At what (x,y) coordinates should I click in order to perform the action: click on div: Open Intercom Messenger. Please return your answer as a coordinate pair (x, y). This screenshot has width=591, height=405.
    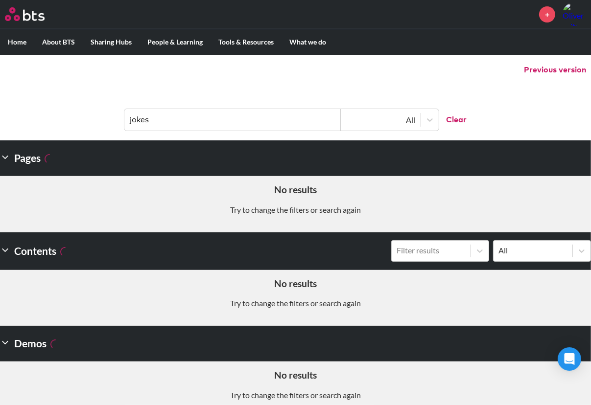
    Looking at the image, I should click on (569, 359).